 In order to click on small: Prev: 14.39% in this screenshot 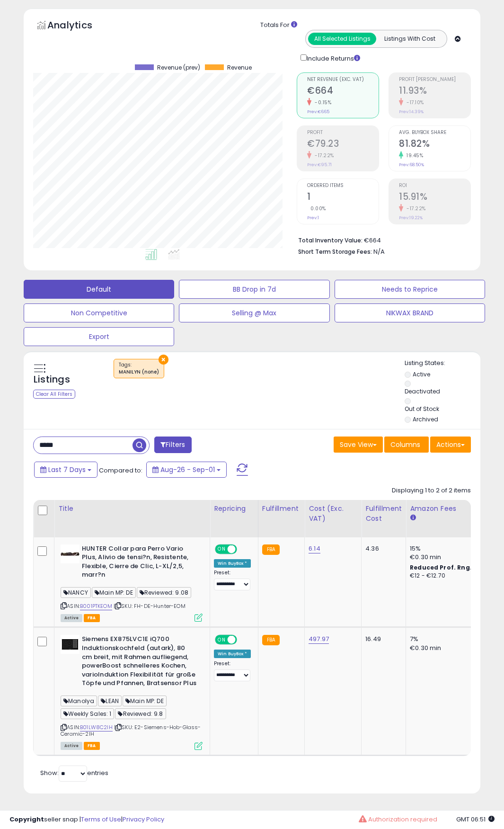, I will do `click(411, 112)`.